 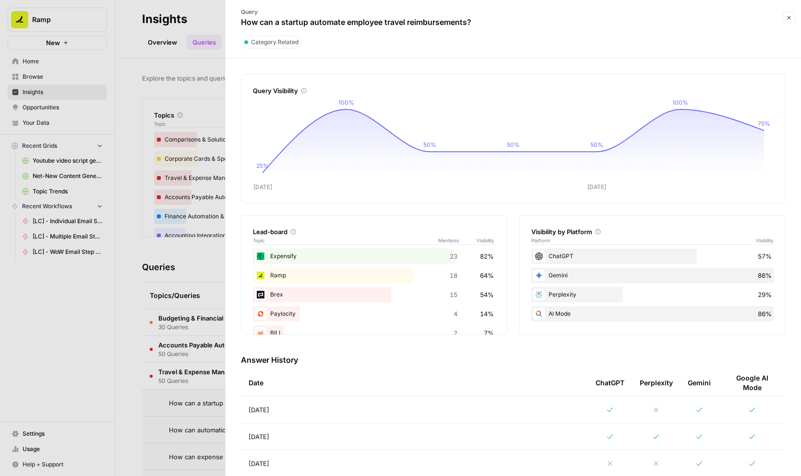 I want to click on tspan: 75%, so click(x=764, y=123).